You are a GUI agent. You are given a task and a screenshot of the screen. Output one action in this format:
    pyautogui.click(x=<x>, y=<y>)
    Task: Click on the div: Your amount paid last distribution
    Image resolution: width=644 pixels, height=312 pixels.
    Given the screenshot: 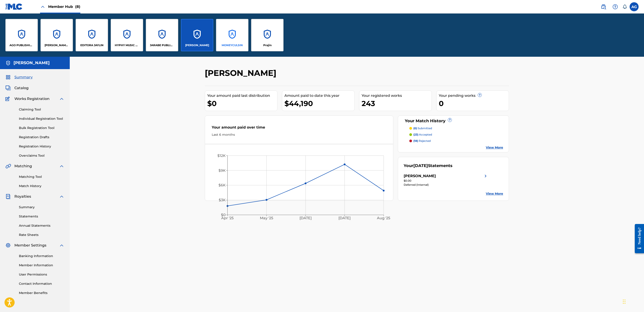 What is the action you would take?
    pyautogui.click(x=242, y=96)
    